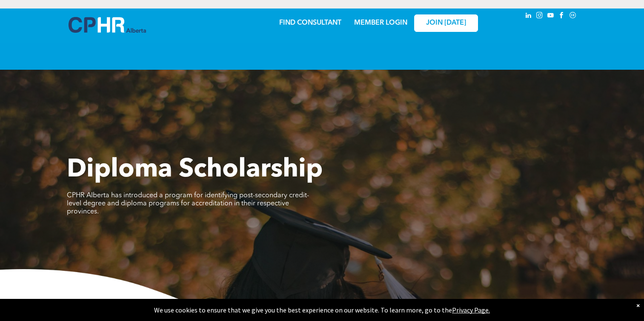  What do you see at coordinates (380, 23) in the screenshot?
I see `a: MEMBER LOGIN` at bounding box center [380, 23].